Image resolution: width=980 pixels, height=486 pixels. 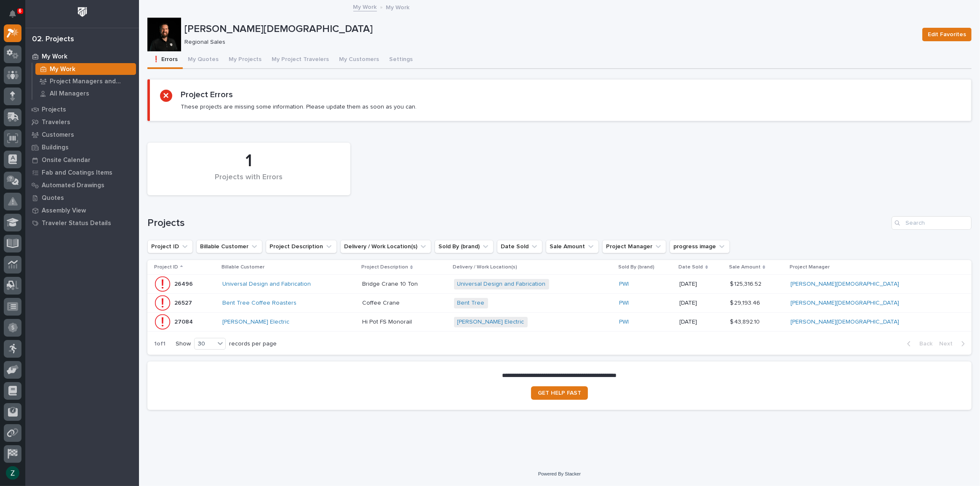 I want to click on p: Project Manager, so click(x=809, y=267).